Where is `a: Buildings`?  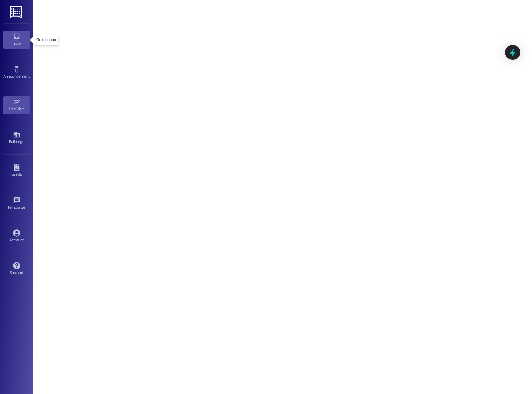
a: Buildings is located at coordinates (17, 138).